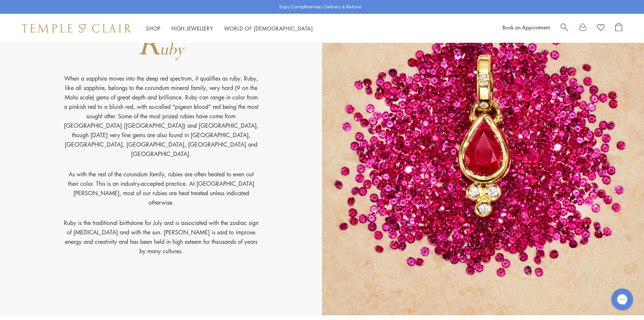 The image size is (644, 320). I want to click on p: Ruby is the traditional birthstone for July and is associated with the zodiac sign of [MEDICAL_DA..., so click(161, 237).